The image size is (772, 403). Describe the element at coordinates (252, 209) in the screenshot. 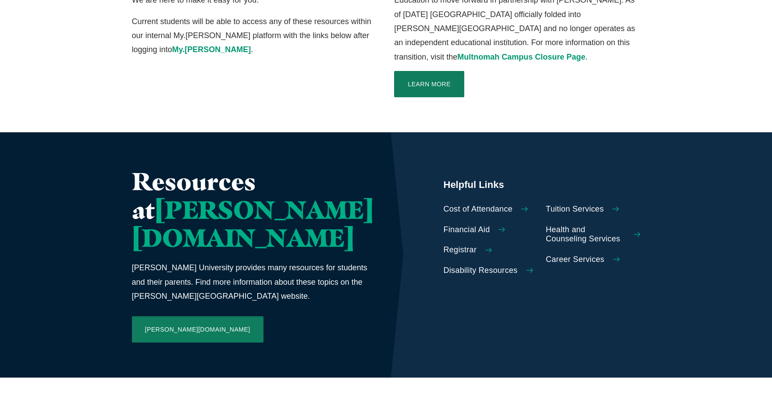

I see `h2: Resources at` at that location.